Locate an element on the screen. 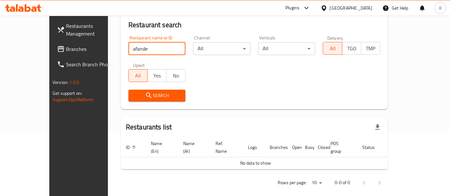 The width and height of the screenshot is (450, 196). h2: Restaurants list is located at coordinates (149, 127).